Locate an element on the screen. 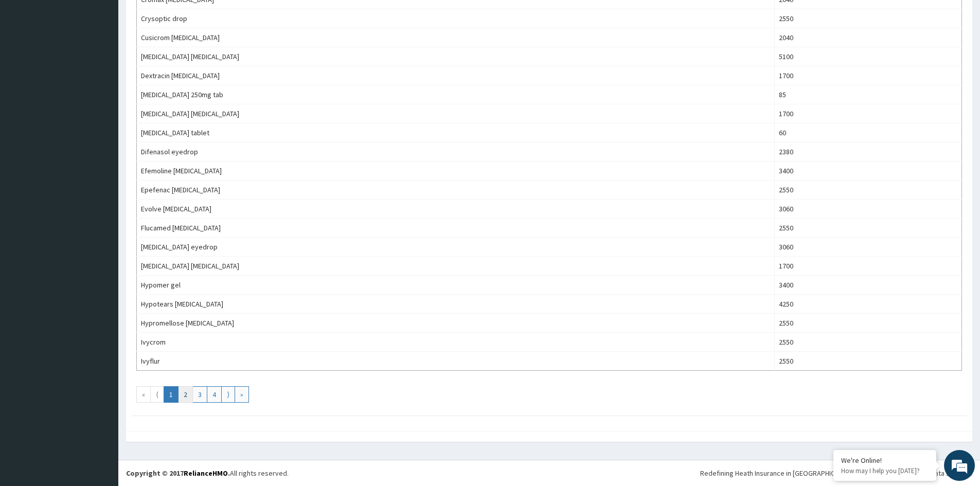  a: Go to page number 3 is located at coordinates (200, 394).